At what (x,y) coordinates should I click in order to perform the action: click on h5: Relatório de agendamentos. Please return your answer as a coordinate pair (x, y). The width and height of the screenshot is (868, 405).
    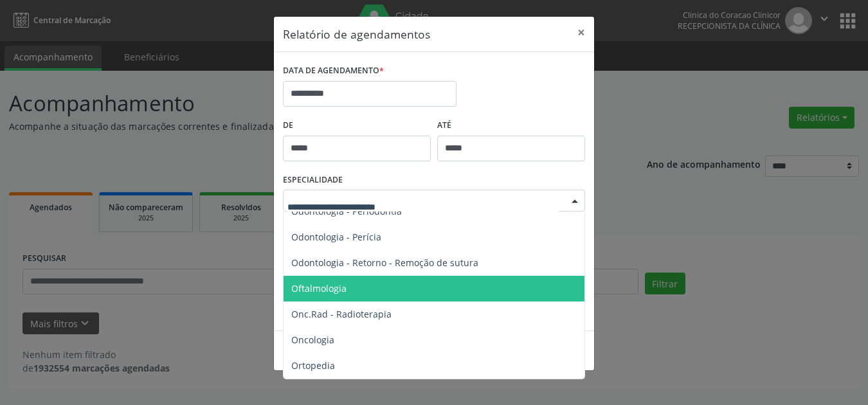
    Looking at the image, I should click on (356, 34).